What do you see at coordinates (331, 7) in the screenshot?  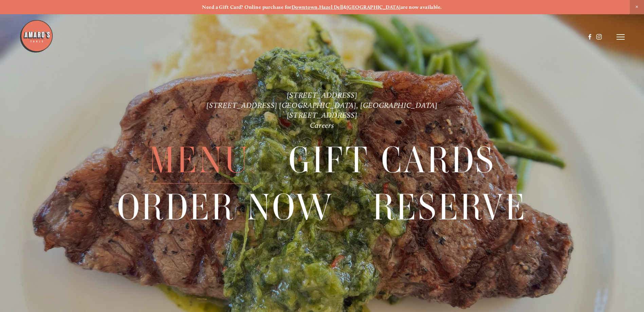 I see `strong: Hazel Dell` at bounding box center [331, 7].